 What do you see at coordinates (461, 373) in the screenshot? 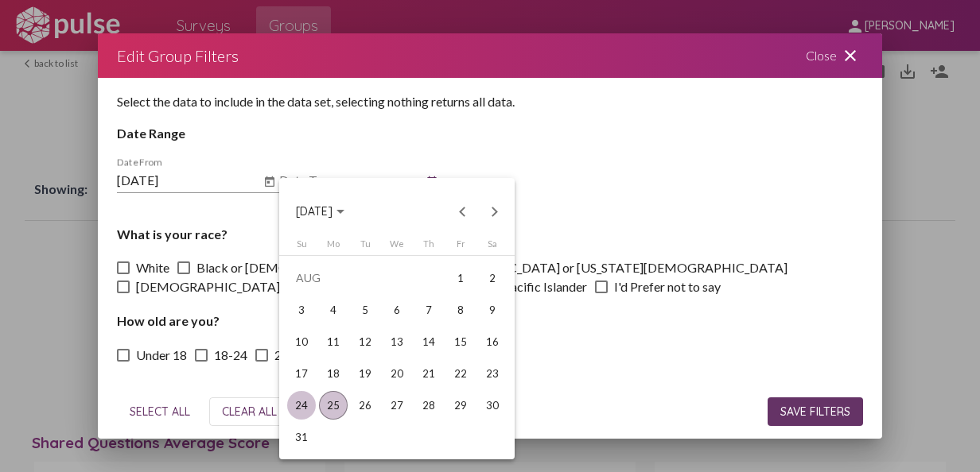
I see `td: August 22, 2025` at bounding box center [461, 373].